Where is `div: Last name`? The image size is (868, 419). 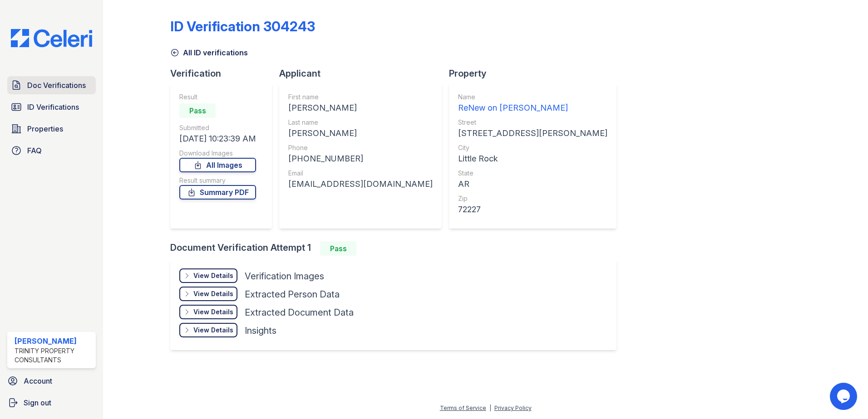 div: Last name is located at coordinates (360, 123).